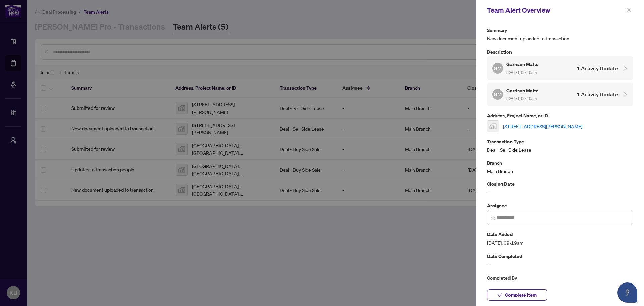 The image size is (644, 306). I want to click on button: Complete Item, so click(517, 295).